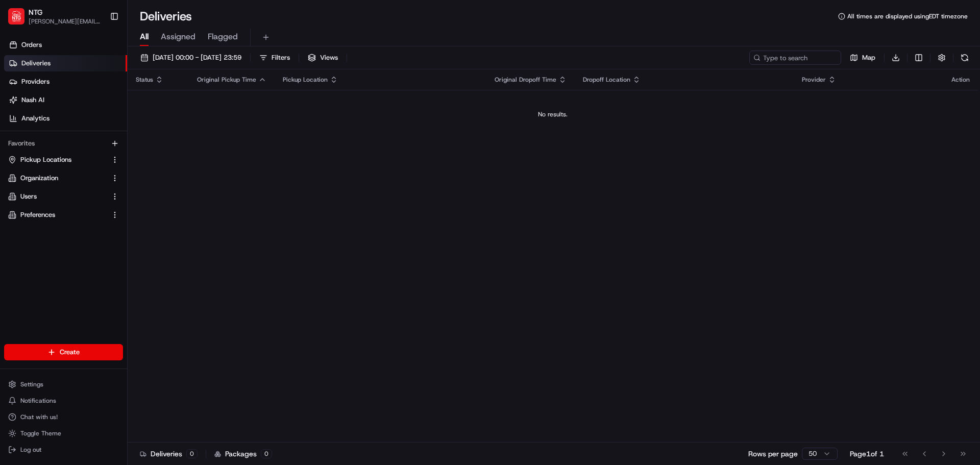 This screenshot has width=980, height=465. Describe the element at coordinates (57, 215) in the screenshot. I see `a: Preferences` at that location.